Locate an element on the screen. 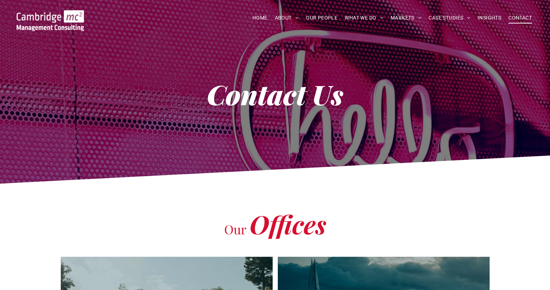 This screenshot has width=550, height=290. strong: Us is located at coordinates (328, 94).